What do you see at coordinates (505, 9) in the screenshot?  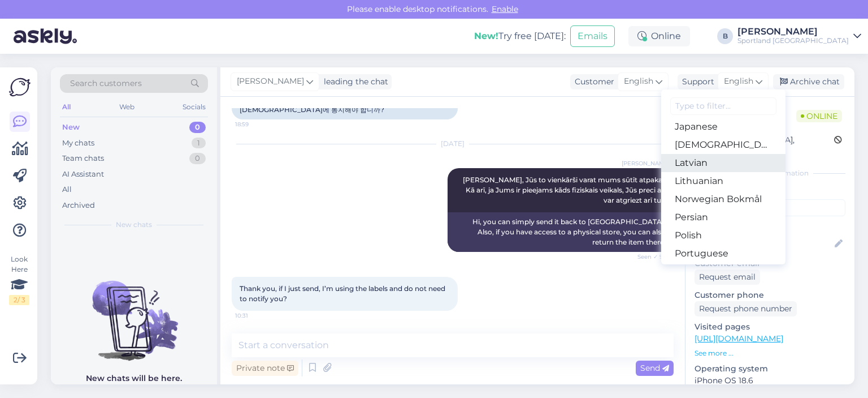 I see `span: Enable` at bounding box center [505, 9].